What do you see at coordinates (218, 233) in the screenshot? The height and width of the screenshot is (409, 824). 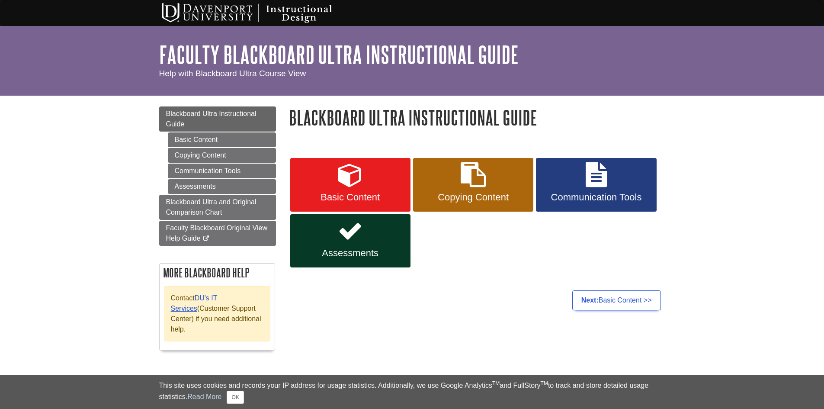 I see `div: Guide Page Menu` at bounding box center [218, 233].